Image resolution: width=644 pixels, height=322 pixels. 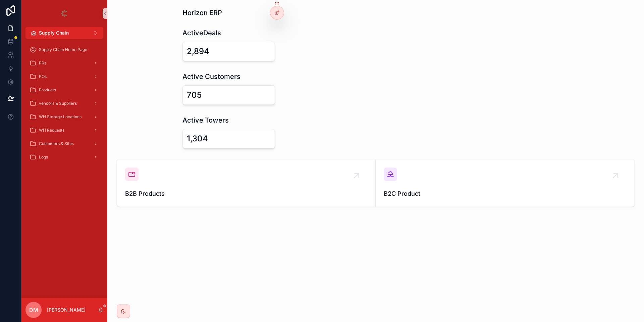 I want to click on a: WH Requests, so click(x=64, y=130).